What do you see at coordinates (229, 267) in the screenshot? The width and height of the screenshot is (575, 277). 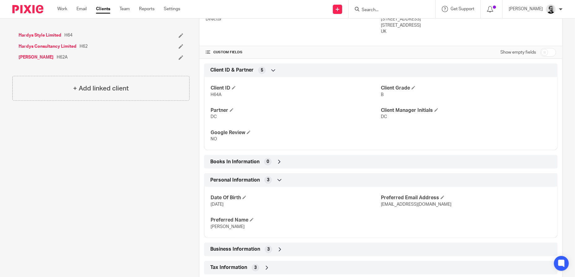 I see `span: Tax Information` at bounding box center [229, 267].